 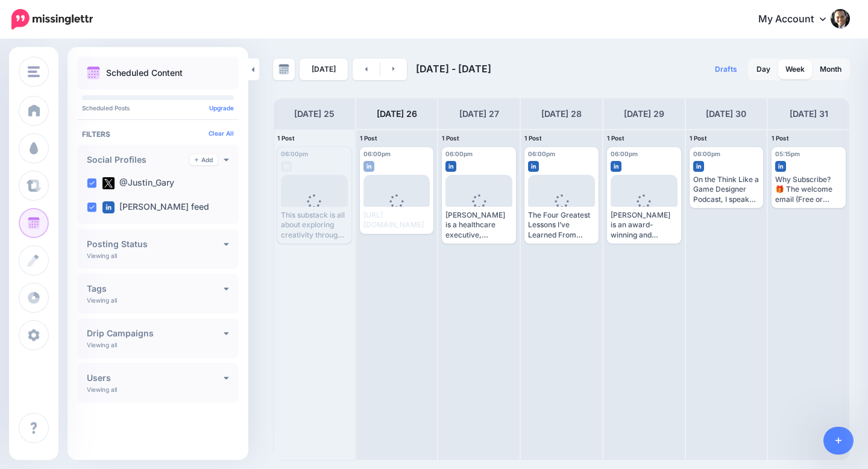 What do you see at coordinates (155, 334) in the screenshot?
I see `h4: Drip Campaigns` at bounding box center [155, 334].